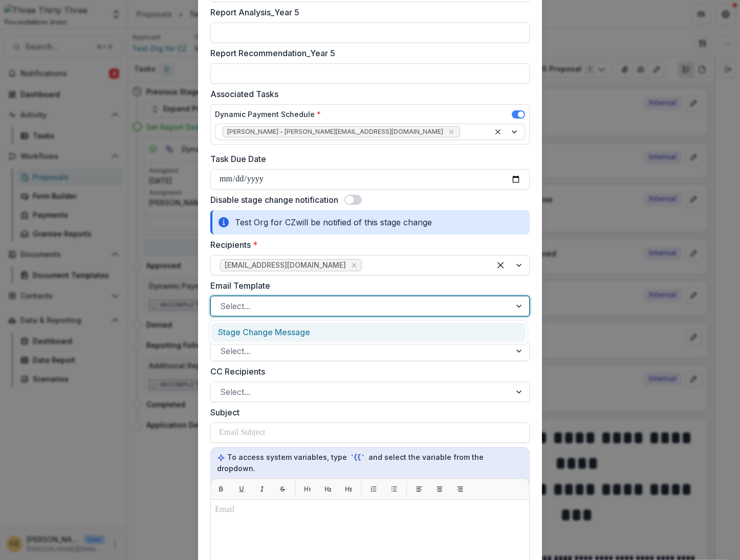 The height and width of the screenshot is (560, 740). Describe the element at coordinates (367, 94) in the screenshot. I see `label: Associated Tasks` at that location.